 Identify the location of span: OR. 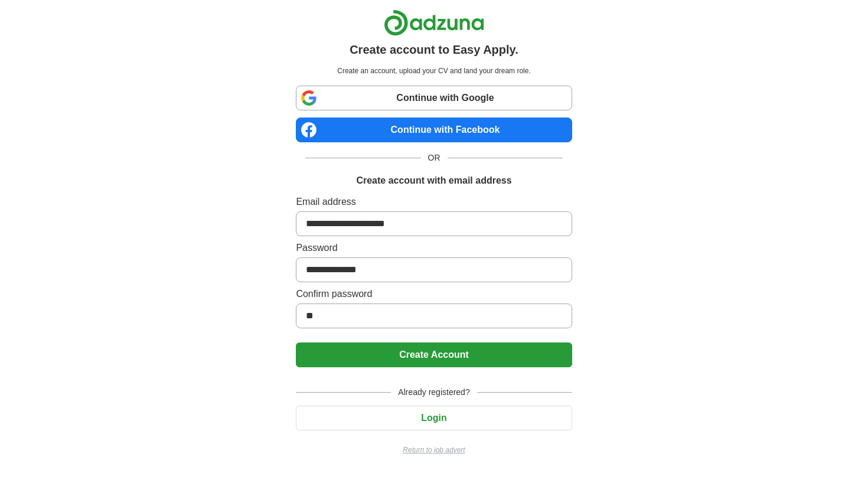
(434, 158).